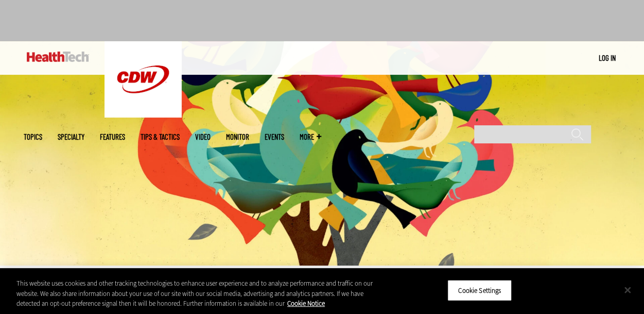 Image resolution: width=644 pixels, height=314 pixels. What do you see at coordinates (479, 290) in the screenshot?
I see `button: Cookie Settings` at bounding box center [479, 290].